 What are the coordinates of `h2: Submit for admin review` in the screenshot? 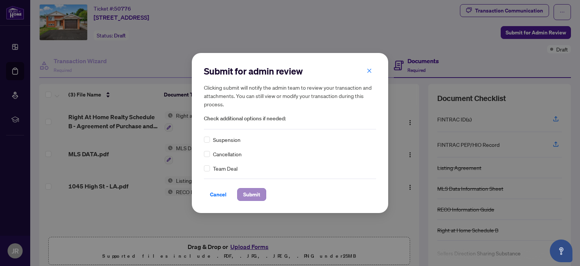 It's located at (290, 71).